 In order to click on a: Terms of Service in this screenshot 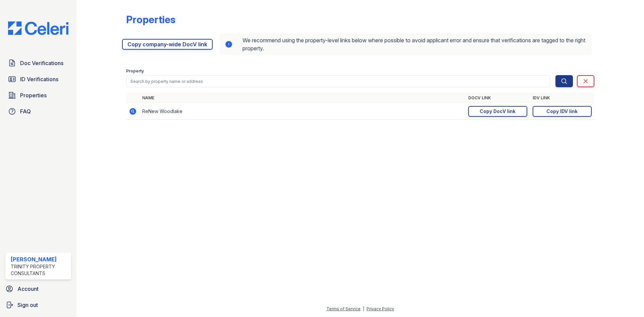, I will do `click(344, 309)`.